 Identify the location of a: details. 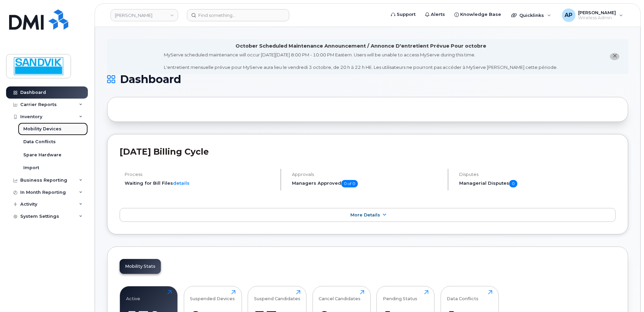
(181, 183).